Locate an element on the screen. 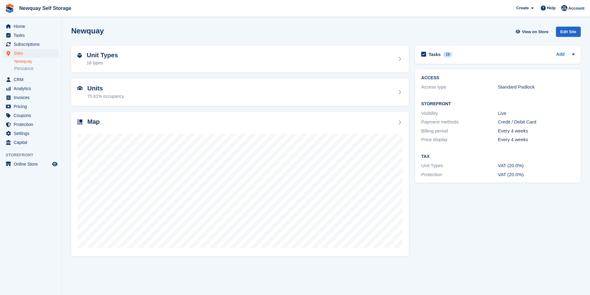 The width and height of the screenshot is (590, 295). span: Tasks is located at coordinates (32, 35).